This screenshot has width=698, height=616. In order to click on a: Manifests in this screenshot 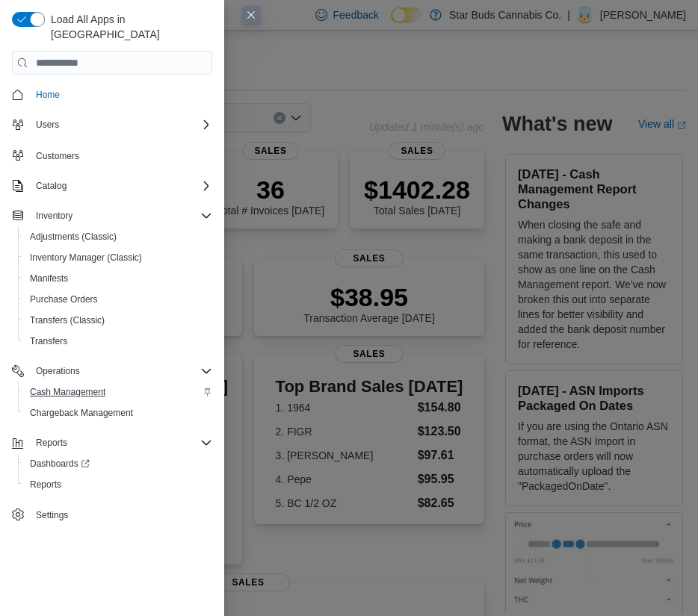, I will do `click(49, 279)`.